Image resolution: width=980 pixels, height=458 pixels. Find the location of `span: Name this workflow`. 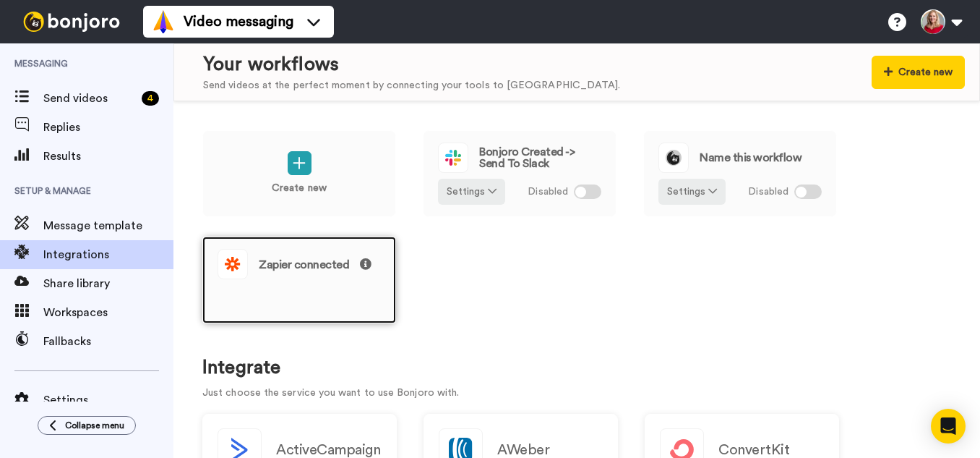

span: Name this workflow is located at coordinates (750, 158).